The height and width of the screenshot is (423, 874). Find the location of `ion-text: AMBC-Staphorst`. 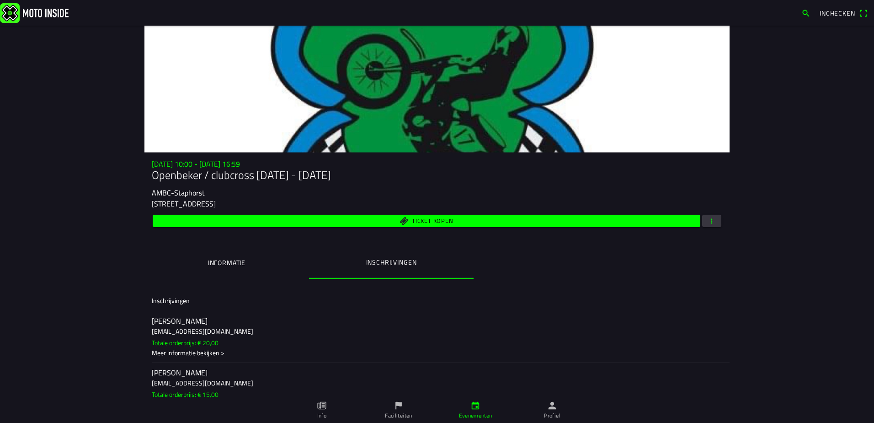

ion-text: AMBC-Staphorst is located at coordinates (178, 193).